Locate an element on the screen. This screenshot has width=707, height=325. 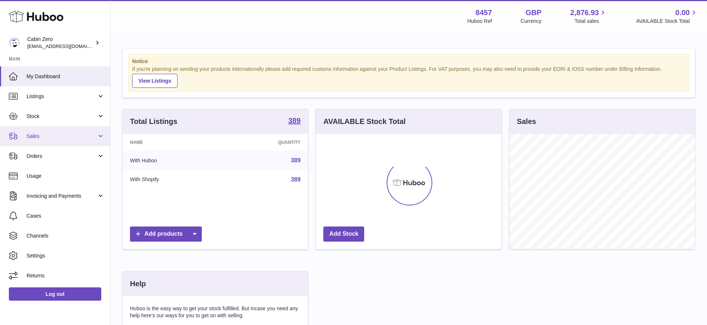
span: Channels is located at coordinates (66, 235).